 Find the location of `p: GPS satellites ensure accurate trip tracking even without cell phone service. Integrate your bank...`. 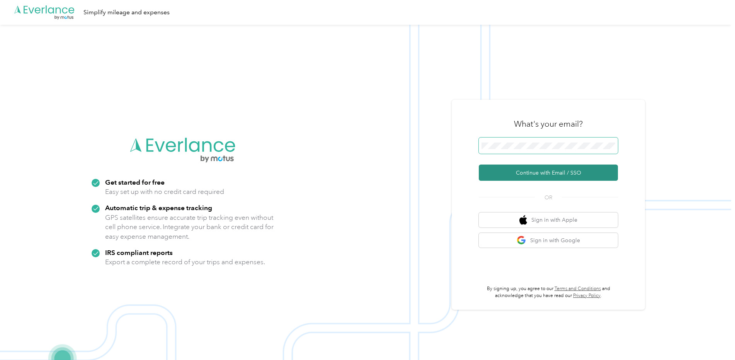

p: GPS satellites ensure accurate trip tracking even without cell phone service. Integrate your bank... is located at coordinates (189, 227).